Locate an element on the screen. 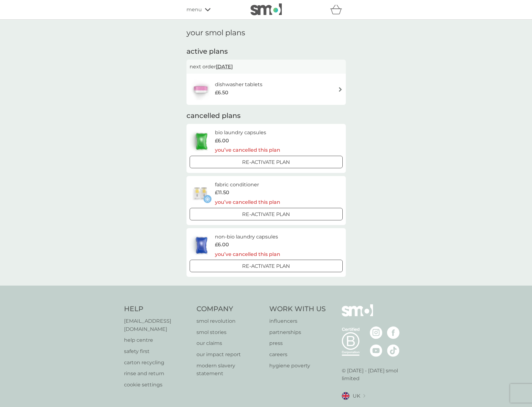  a: our claims is located at coordinates (230, 343).